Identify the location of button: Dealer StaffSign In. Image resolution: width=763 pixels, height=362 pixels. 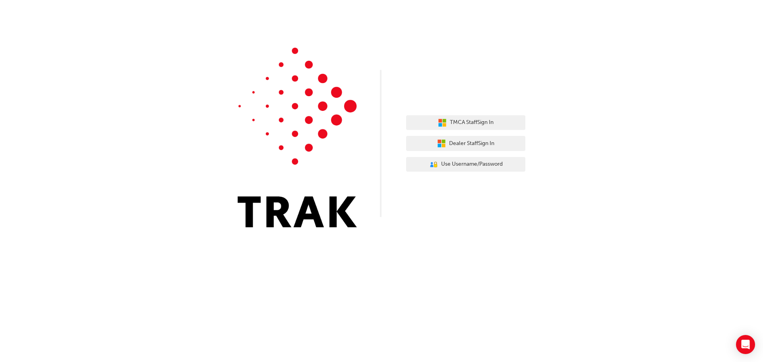
(466, 144).